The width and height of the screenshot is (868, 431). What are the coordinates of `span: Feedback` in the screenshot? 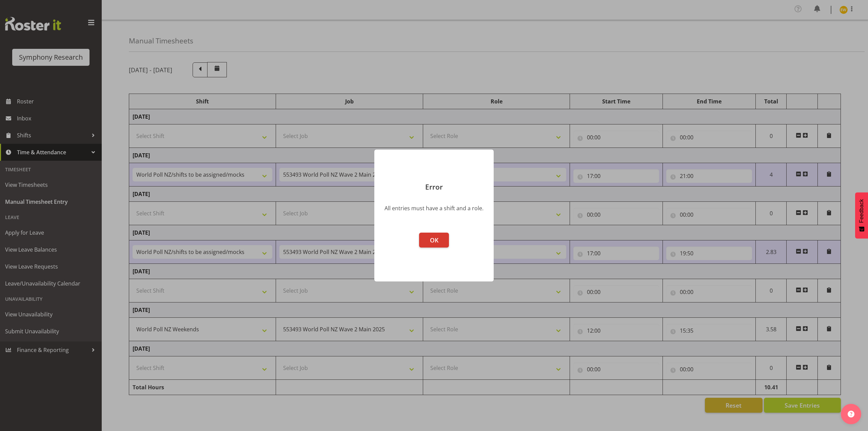 It's located at (861, 211).